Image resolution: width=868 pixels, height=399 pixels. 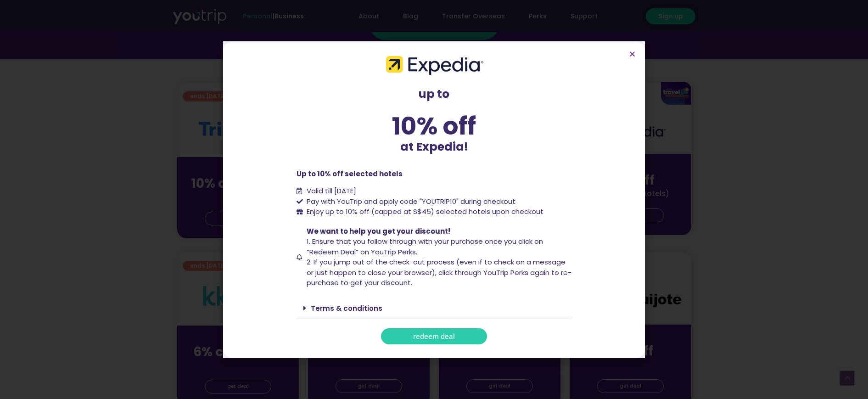 I want to click on span: 2. If you jump out of the check-out process (even if to check on a message or just happen to clos..., so click(x=439, y=272).